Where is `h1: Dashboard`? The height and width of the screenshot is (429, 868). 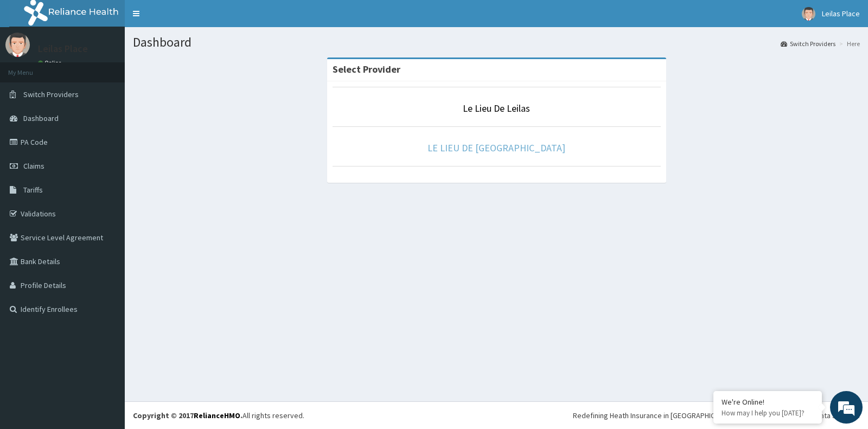
h1: Dashboard is located at coordinates (496, 42).